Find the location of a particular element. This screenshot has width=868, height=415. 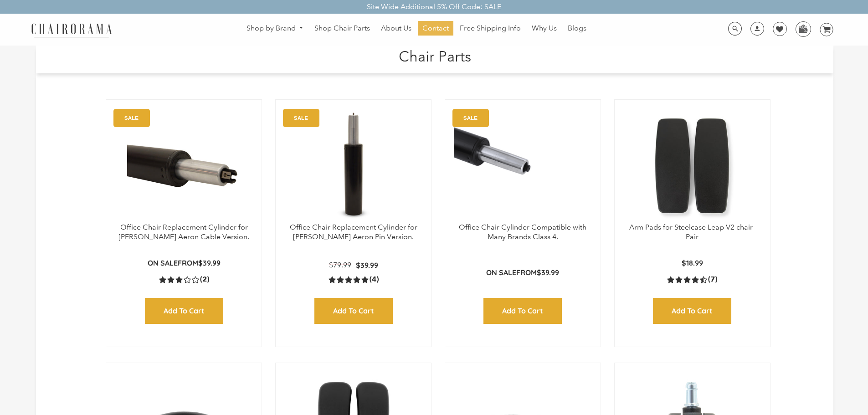

span: (4) is located at coordinates (374, 279).